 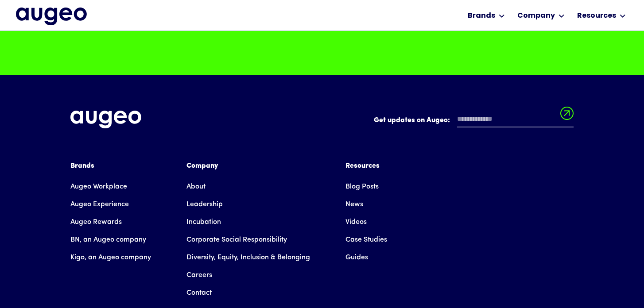 I want to click on a: Corporate Social Responsibility, so click(x=236, y=240).